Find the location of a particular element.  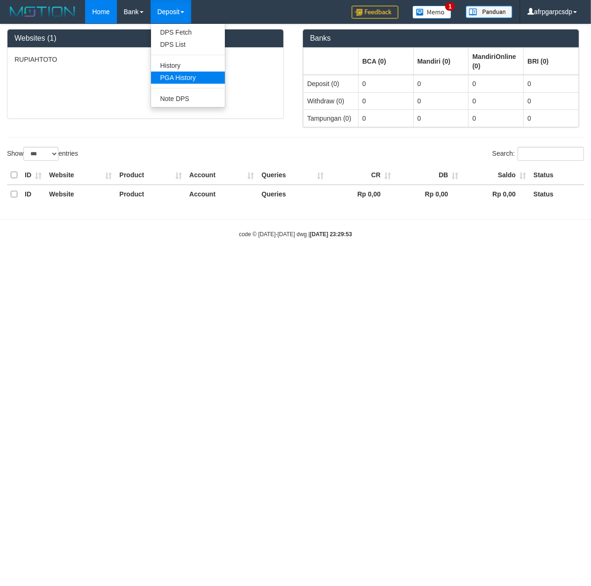

th: CR is located at coordinates (361, 175).